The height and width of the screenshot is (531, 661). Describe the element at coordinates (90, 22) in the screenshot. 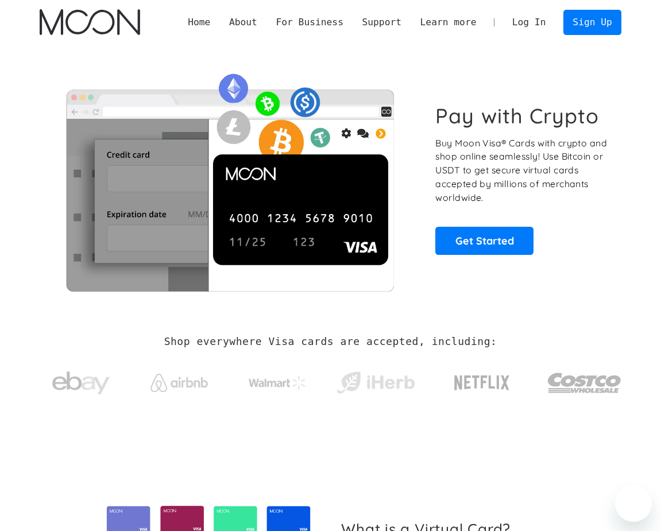

I see `img: Moon Logo` at that location.